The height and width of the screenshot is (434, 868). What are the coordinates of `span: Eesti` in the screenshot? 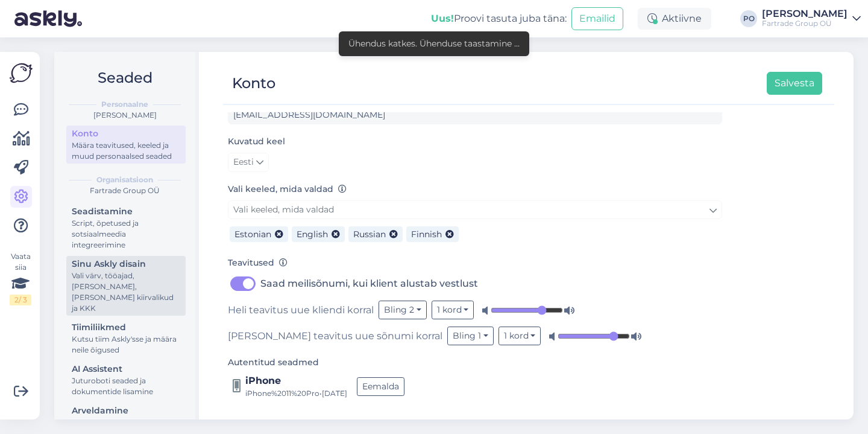 It's located at (243, 162).